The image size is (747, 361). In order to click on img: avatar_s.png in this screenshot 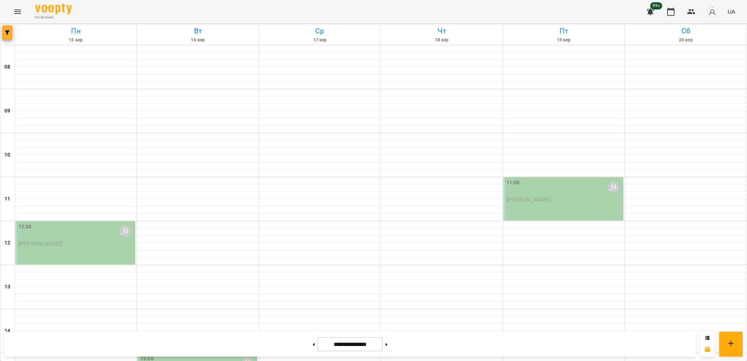, I will do `click(713, 12)`.